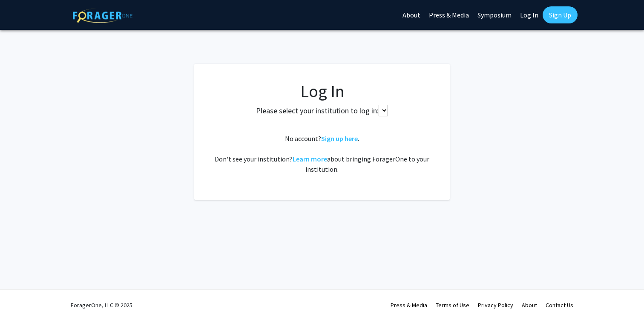 The height and width of the screenshot is (320, 644). I want to click on a: Sign up here, so click(339, 138).